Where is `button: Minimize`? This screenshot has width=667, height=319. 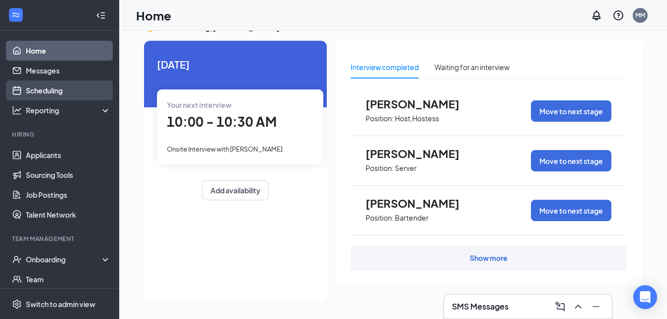 button: Minimize is located at coordinates (596, 307).